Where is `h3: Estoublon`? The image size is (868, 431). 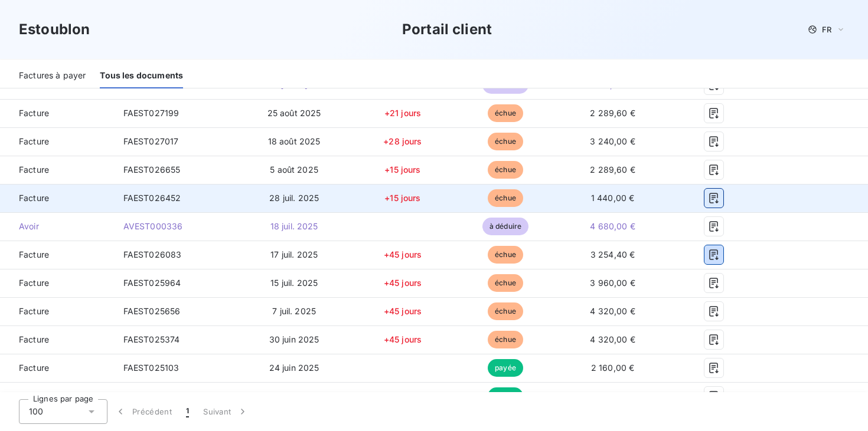
h3: Estoublon is located at coordinates (54, 30).